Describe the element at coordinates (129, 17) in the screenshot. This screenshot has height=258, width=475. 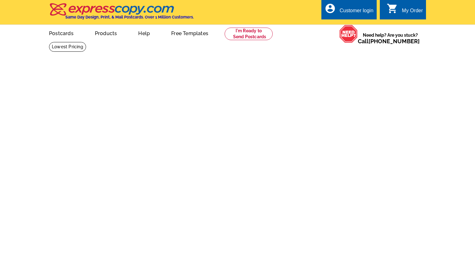
I see `h4: Same Day Design, Print, & Mail Postcards. Over 1 Million Customers.` at that location.